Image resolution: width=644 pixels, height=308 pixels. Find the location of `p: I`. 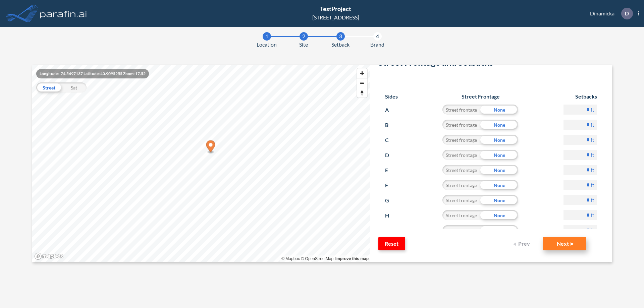

p: I is located at coordinates (391, 231).